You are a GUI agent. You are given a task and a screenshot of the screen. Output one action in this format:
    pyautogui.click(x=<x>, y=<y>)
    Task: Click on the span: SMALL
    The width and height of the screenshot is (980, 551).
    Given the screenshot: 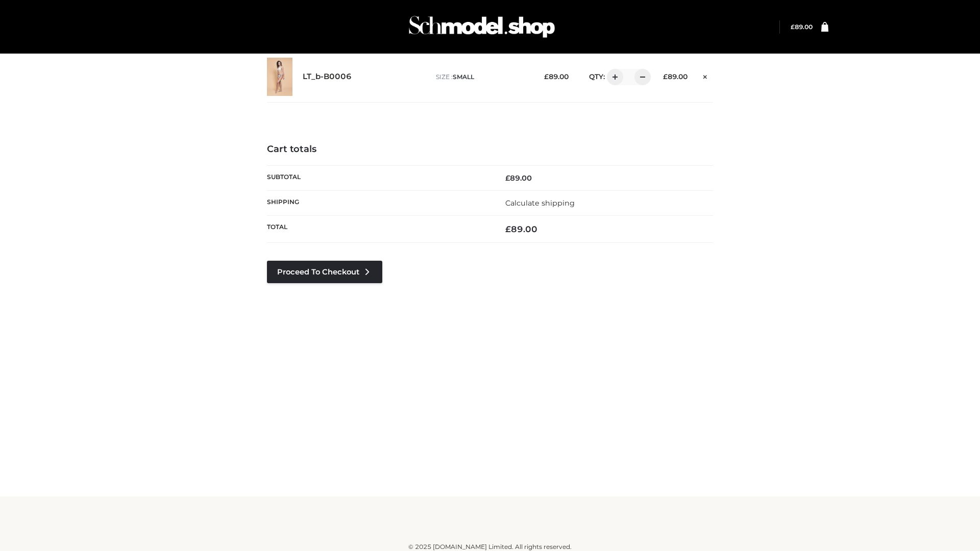 What is the action you would take?
    pyautogui.click(x=463, y=77)
    